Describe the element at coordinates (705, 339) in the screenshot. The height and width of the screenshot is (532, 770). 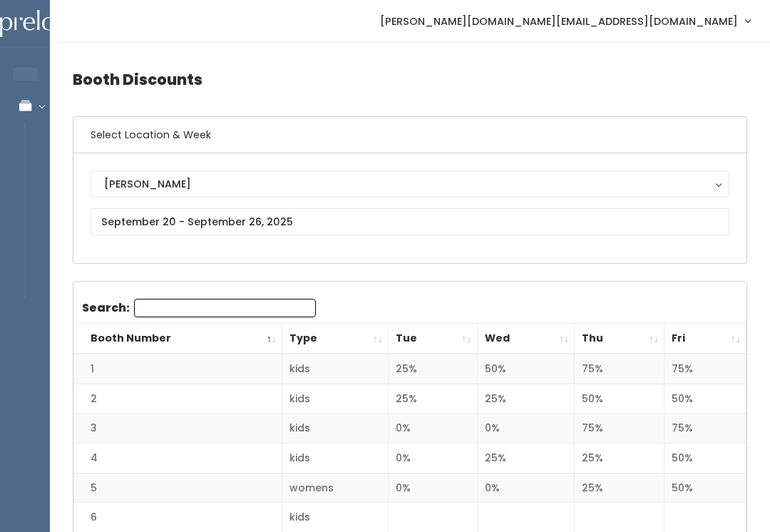
I see `th: Fri: activate to sort column ascending` at that location.